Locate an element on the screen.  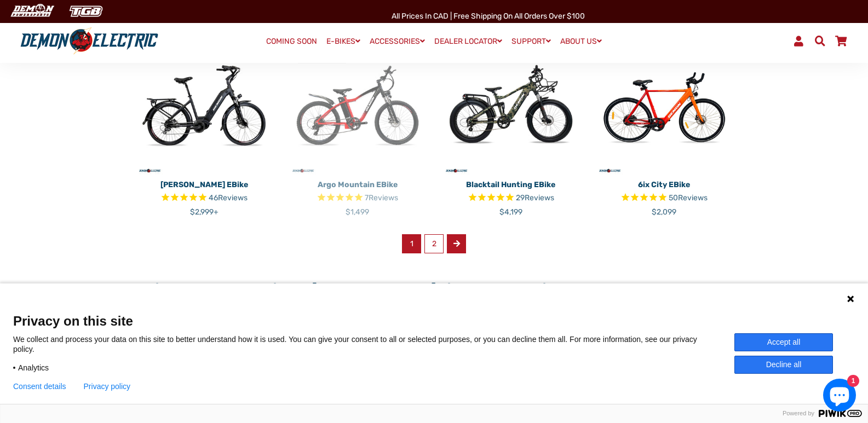
span: Rated 4.9 out of 5 stars 7 reviews is located at coordinates (357, 198).